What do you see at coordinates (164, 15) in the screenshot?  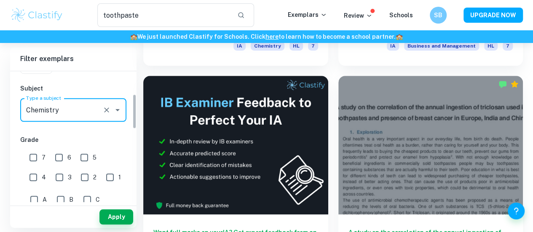 I see `input: Search for any exemplars...` at bounding box center [164, 15].